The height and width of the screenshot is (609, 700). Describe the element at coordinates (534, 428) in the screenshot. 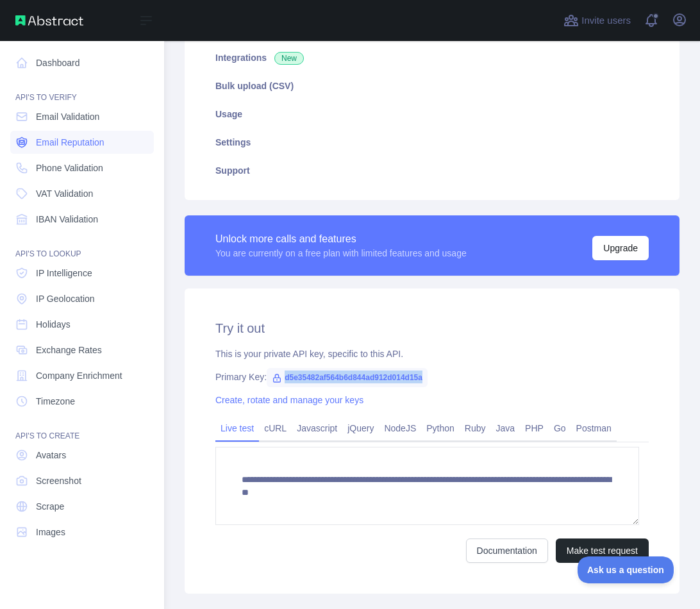

I see `a: PHP` at that location.